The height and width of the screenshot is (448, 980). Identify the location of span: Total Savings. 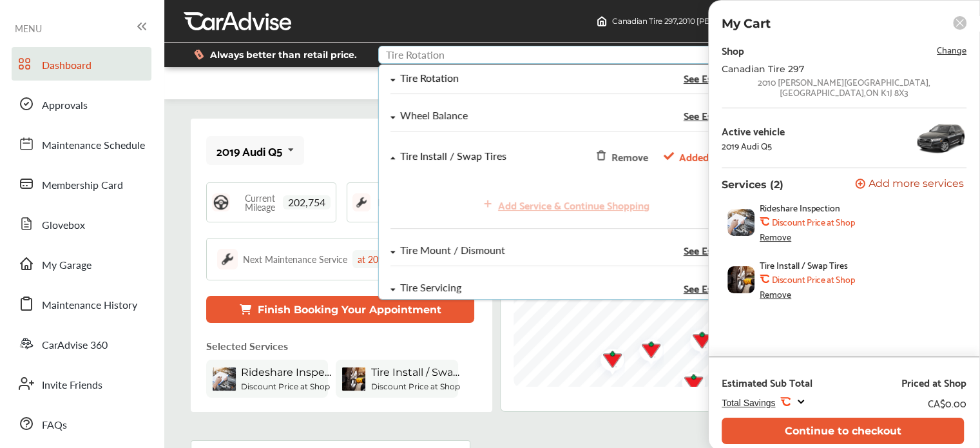
(748, 403).